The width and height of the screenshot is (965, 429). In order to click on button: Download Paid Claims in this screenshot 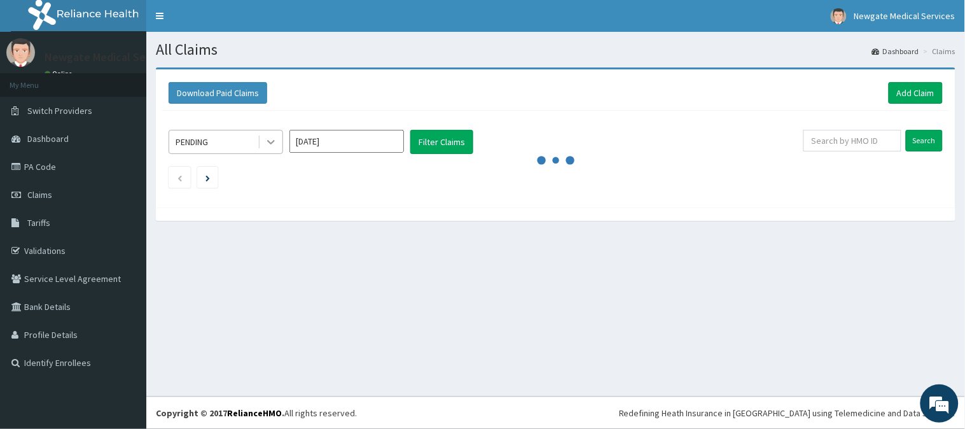, I will do `click(218, 93)`.